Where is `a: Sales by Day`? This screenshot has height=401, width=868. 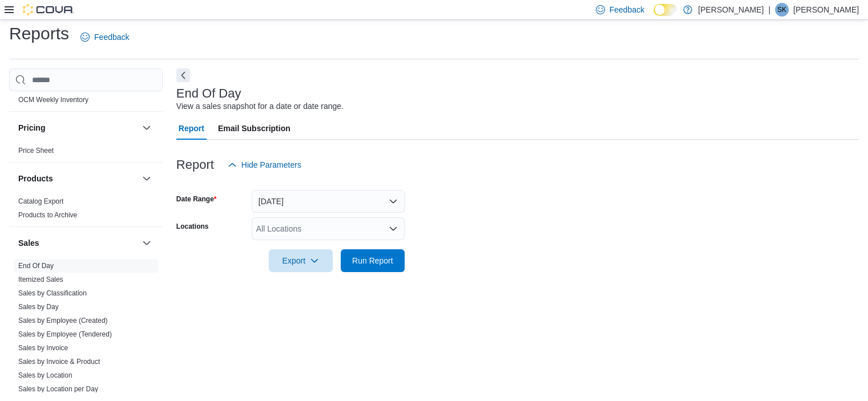
a: Sales by Day is located at coordinates (39, 306).